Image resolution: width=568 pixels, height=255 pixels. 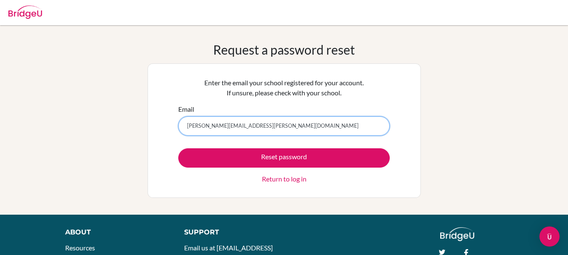 What do you see at coordinates (284, 50) in the screenshot?
I see `h1: Request a password reset` at bounding box center [284, 50].